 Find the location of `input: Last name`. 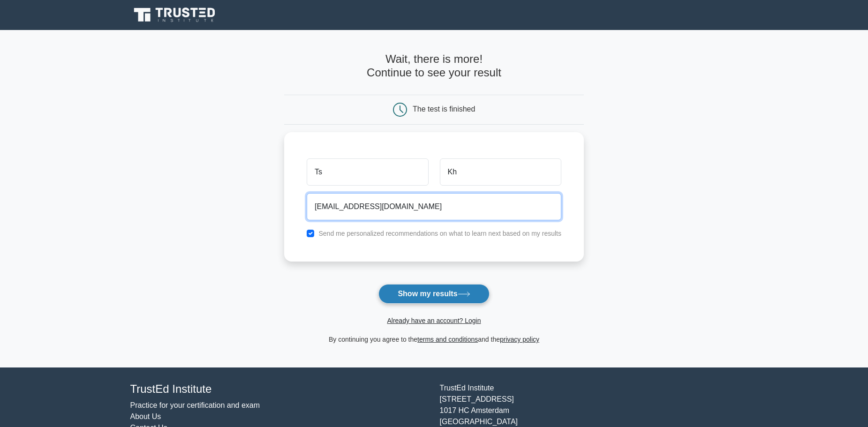

input: Last name is located at coordinates (500, 172).